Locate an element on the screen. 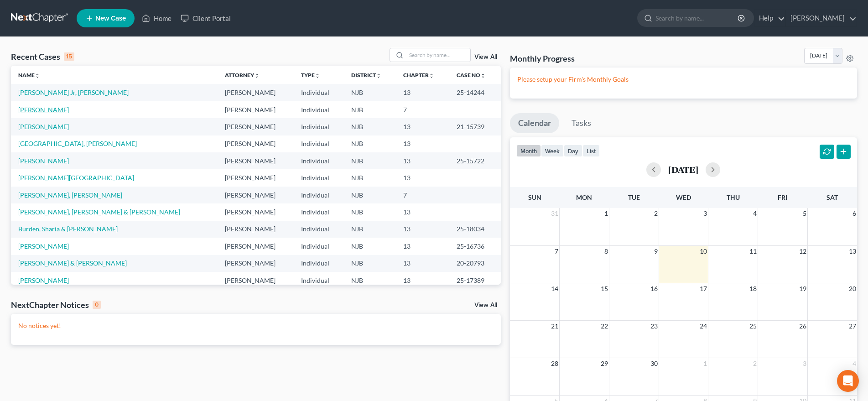  span: 27 is located at coordinates (853, 326).